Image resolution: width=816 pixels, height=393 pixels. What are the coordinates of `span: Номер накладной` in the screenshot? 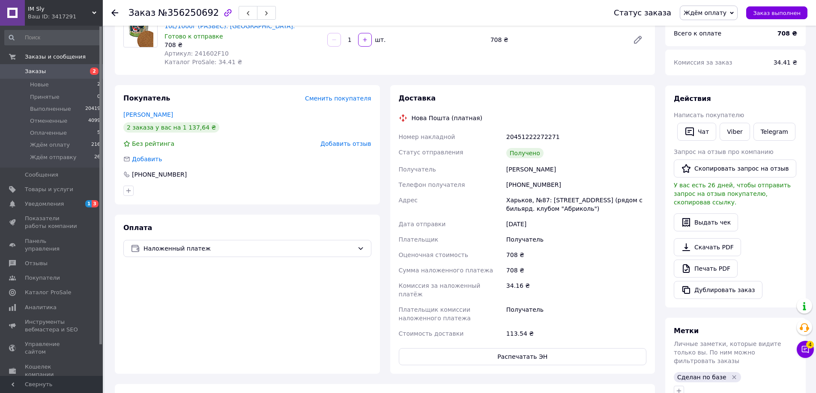 It's located at (427, 137).